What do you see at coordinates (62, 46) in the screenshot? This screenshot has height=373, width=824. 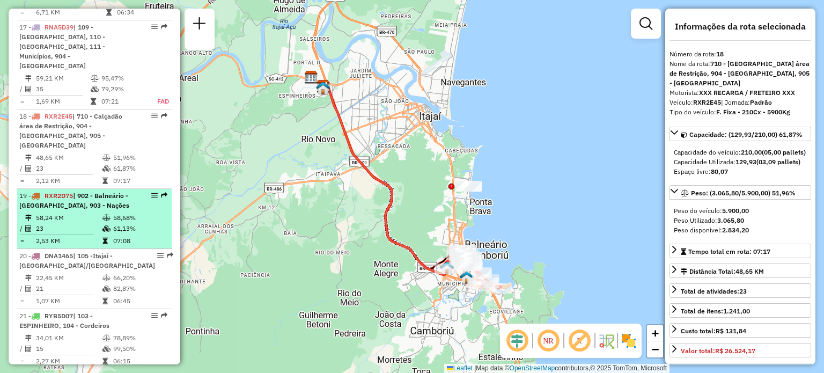 I see `span: 17 -` at bounding box center [62, 46].